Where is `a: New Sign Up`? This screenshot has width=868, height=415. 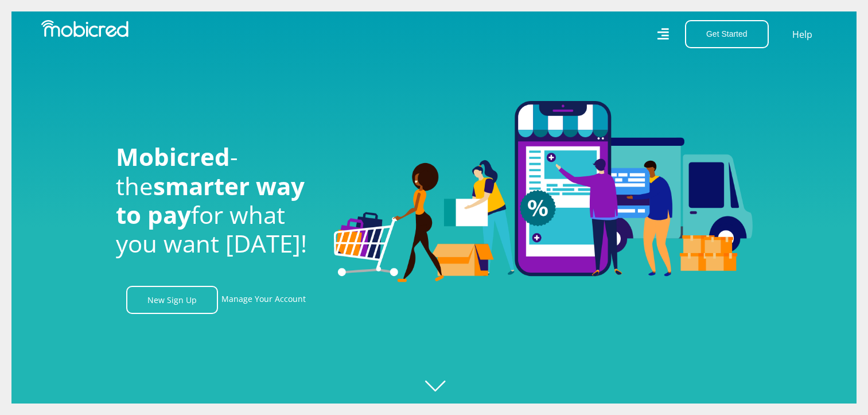 a: New Sign Up is located at coordinates (172, 300).